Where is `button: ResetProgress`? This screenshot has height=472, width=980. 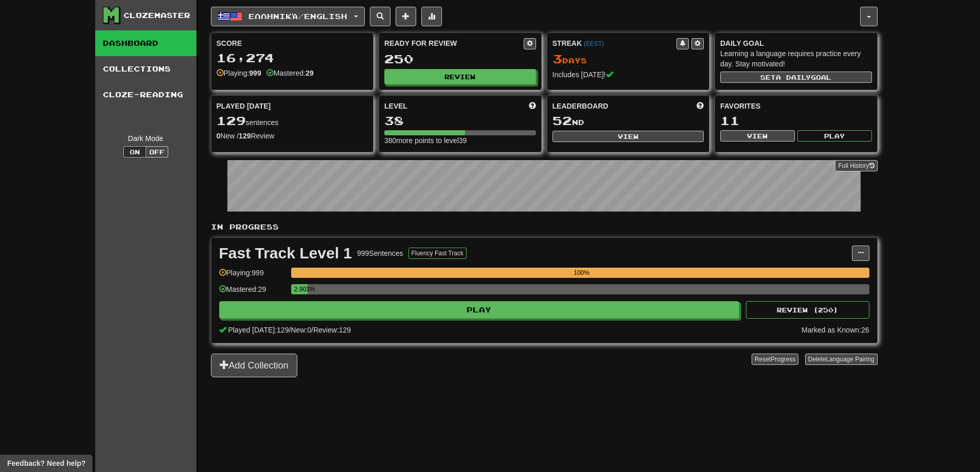
button: ResetProgress is located at coordinates (774, 359).